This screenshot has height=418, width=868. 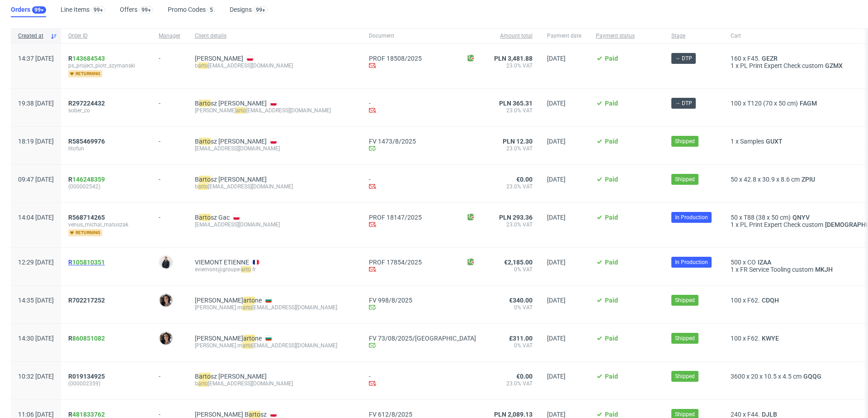 What do you see at coordinates (86, 300) in the screenshot?
I see `span: R702217252` at bounding box center [86, 300].